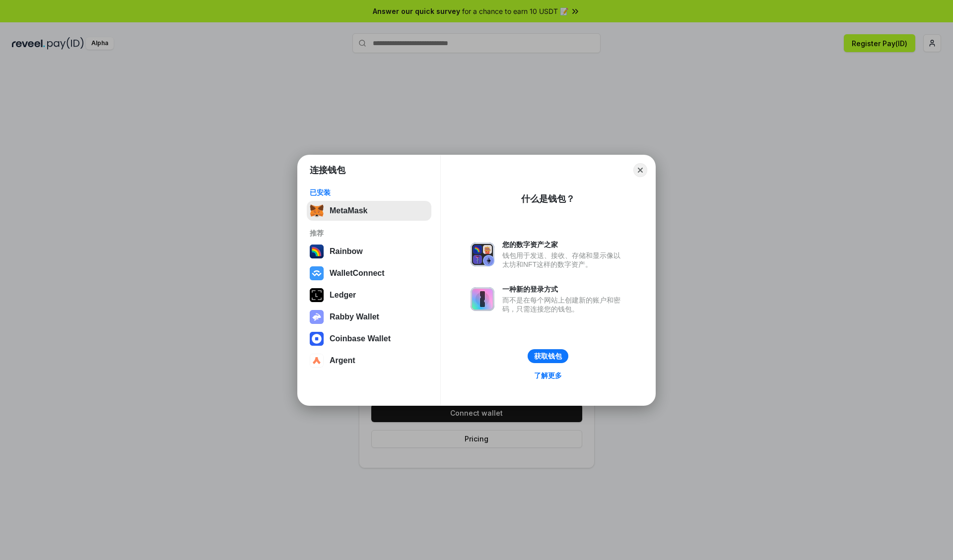  I want to click on div: 而不是在每个网站上创建新的账户和密码，只需连接您的钱包。, so click(564, 305).